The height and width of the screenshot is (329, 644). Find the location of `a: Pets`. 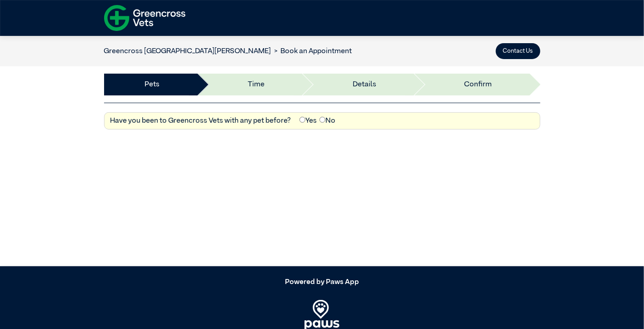

a: Pets is located at coordinates (152, 85).